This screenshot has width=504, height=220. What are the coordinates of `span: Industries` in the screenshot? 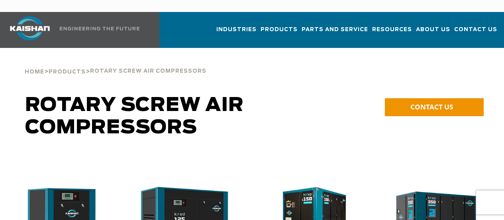 It's located at (236, 29).